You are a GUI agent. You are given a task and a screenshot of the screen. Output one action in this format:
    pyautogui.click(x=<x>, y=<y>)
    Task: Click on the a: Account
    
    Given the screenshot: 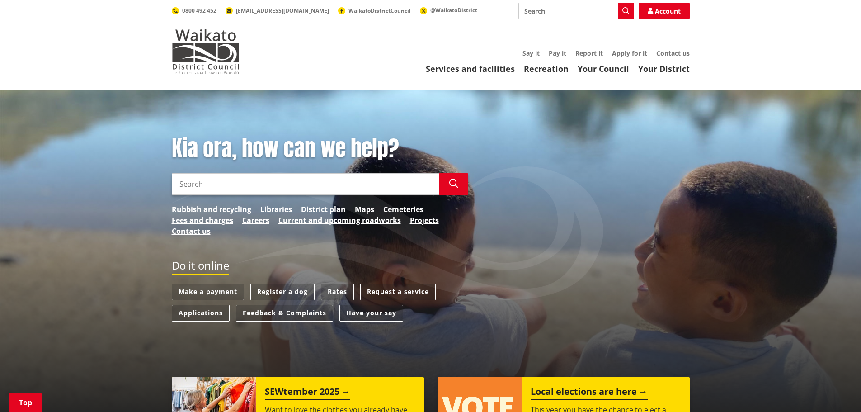 What is the action you would take?
    pyautogui.click(x=664, y=11)
    